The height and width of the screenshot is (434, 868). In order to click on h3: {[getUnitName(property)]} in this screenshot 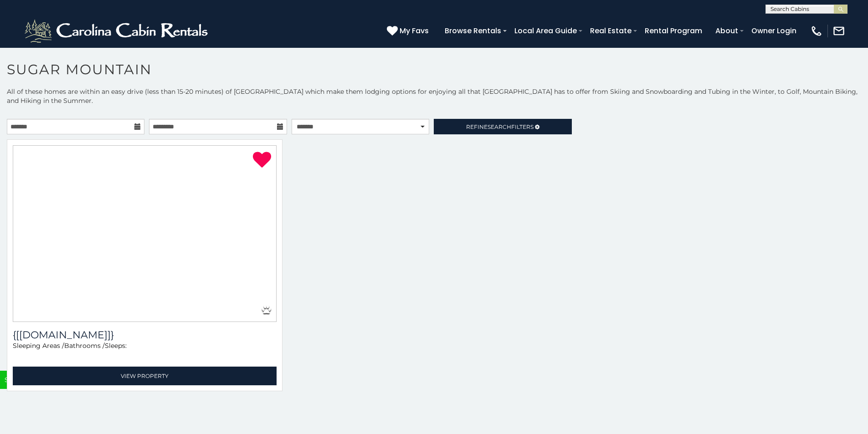, I will do `click(145, 335)`.